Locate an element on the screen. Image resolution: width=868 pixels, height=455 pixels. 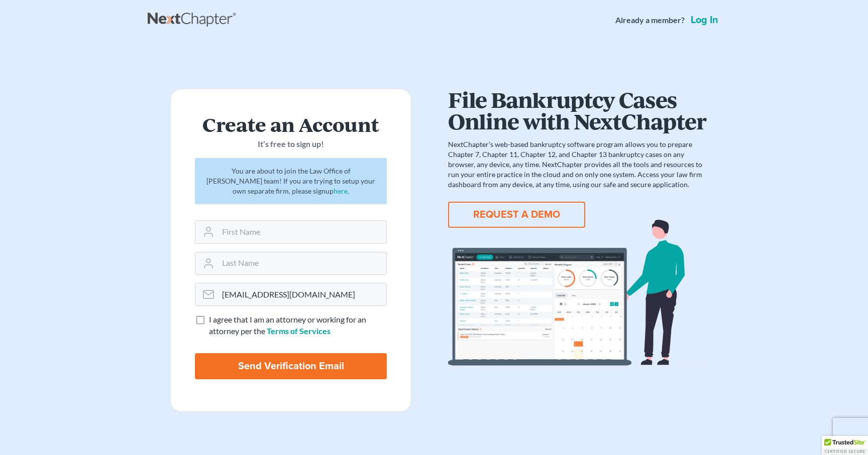
div: TrustedSite Certified is located at coordinates (845, 446).